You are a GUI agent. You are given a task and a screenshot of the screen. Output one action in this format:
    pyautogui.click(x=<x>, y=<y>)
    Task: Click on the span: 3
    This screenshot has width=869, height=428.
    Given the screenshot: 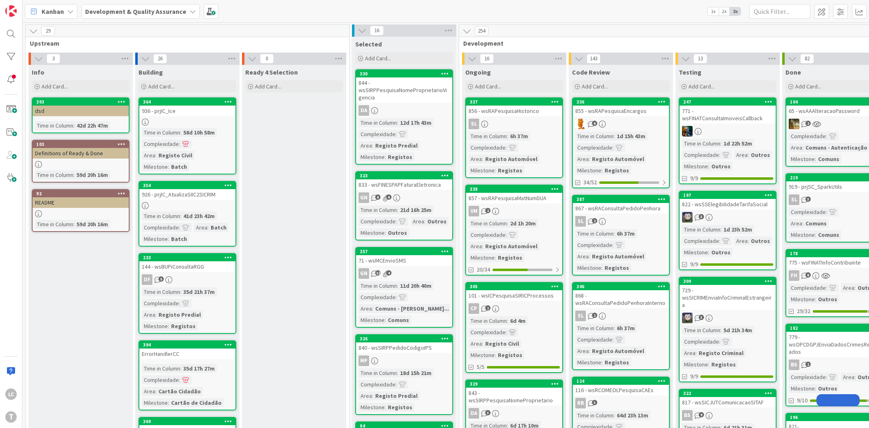 What is the action you would take?
    pyautogui.click(x=701, y=216)
    